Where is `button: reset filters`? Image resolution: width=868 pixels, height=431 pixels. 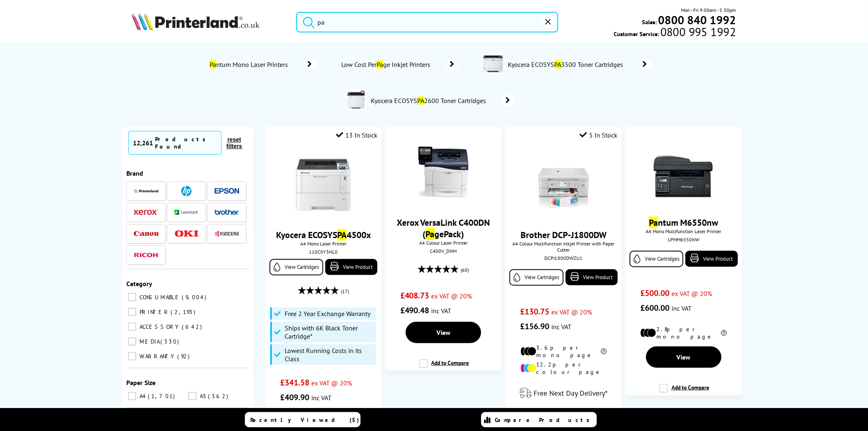 button: reset filters is located at coordinates (234, 143).